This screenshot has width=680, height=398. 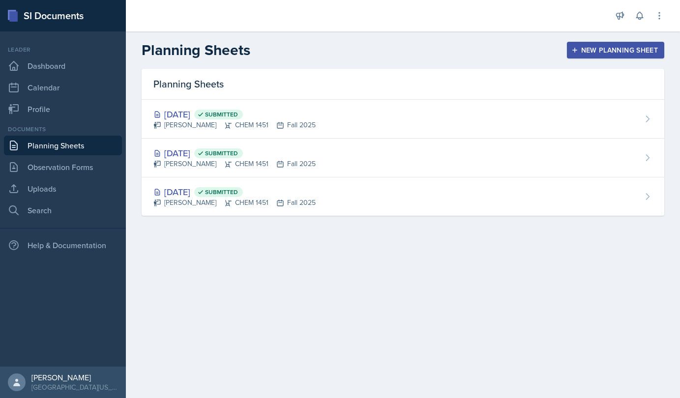 I want to click on h2: Planning Sheets, so click(x=196, y=50).